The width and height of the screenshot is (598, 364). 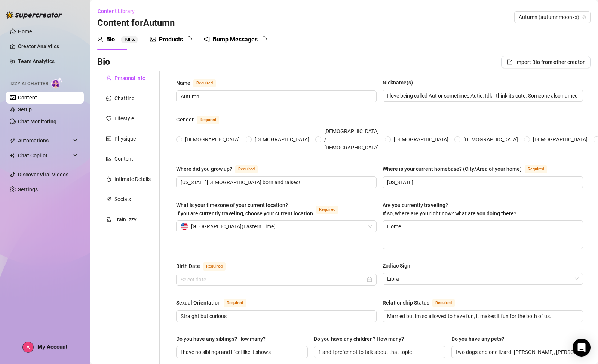 What do you see at coordinates (185, 119) in the screenshot?
I see `div: Gender` at bounding box center [185, 119].